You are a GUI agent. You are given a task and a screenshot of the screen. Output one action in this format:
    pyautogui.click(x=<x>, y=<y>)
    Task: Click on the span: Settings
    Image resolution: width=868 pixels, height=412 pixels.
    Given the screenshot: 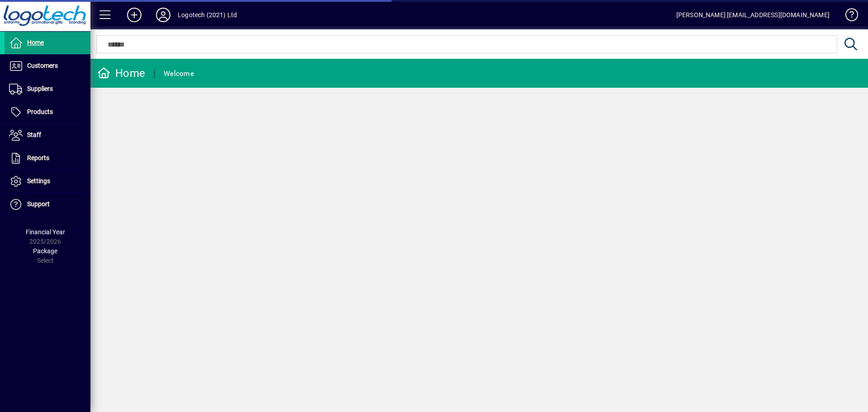 What is the action you would take?
    pyautogui.click(x=38, y=181)
    